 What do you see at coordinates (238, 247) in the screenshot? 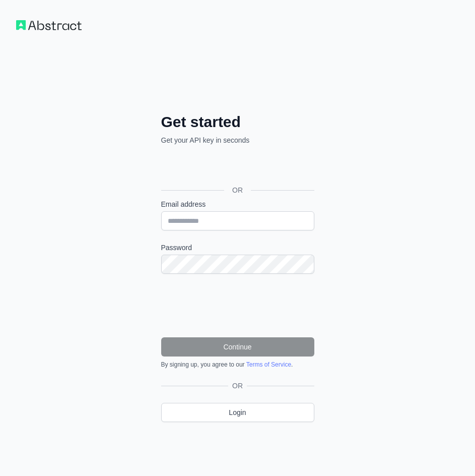
I see `label: Password` at bounding box center [238, 247].